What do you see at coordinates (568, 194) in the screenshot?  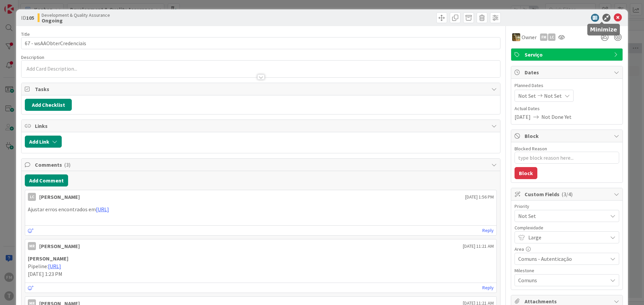 I see `span: Custom Fields` at bounding box center [568, 194].